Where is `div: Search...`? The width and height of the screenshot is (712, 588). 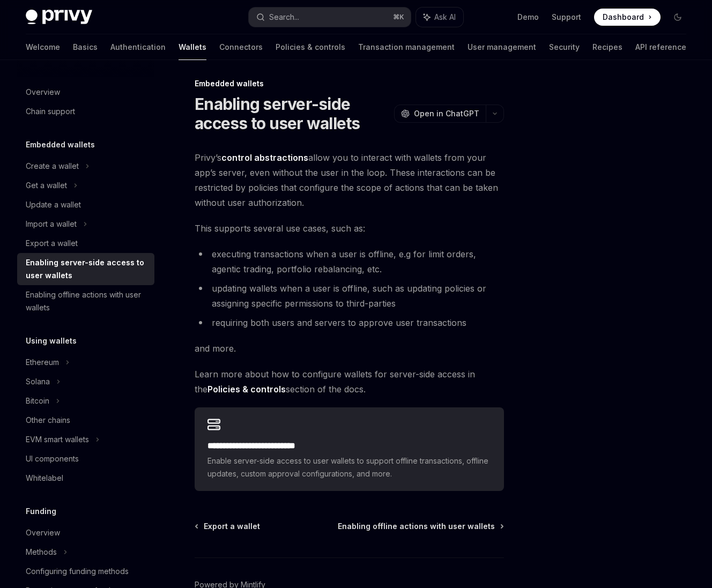 div: Search... is located at coordinates (284, 17).